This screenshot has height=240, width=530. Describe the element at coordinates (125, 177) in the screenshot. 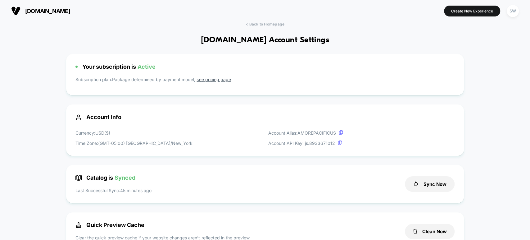

I see `span: Synced` at that location.